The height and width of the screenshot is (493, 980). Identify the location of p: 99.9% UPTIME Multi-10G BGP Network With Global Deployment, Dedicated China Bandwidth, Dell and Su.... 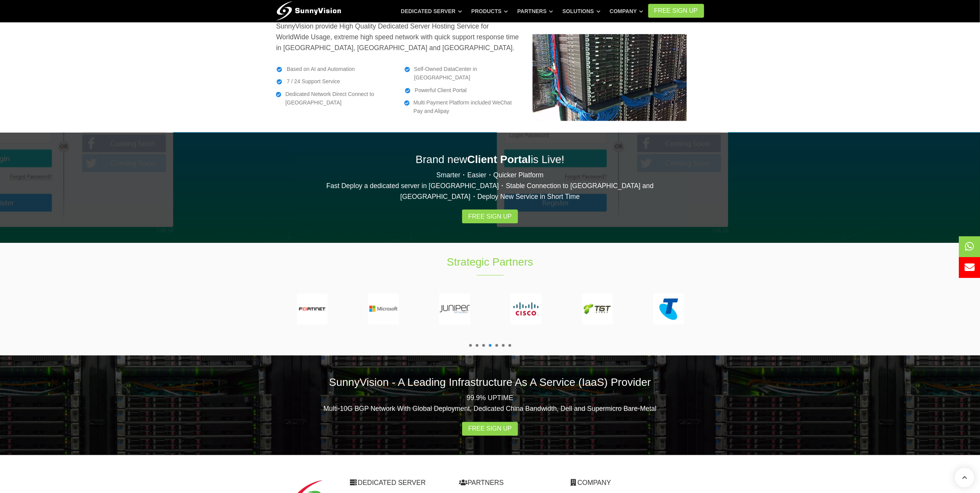
(490, 404).